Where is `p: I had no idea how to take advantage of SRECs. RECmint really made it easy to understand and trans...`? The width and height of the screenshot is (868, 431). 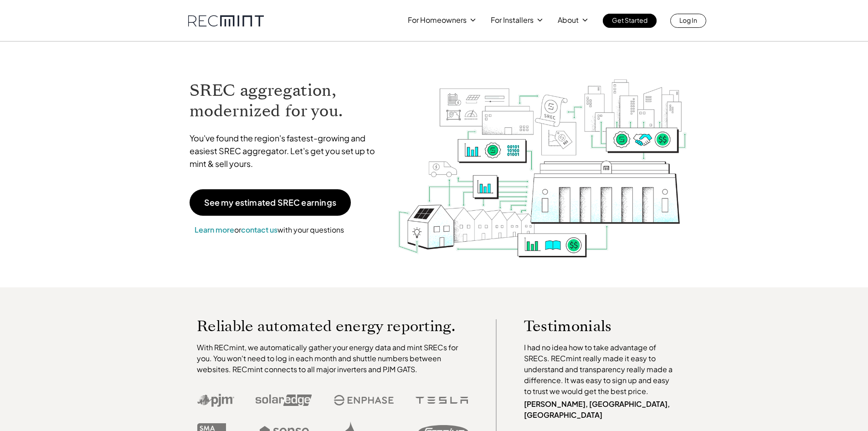
p: I had no idea how to take advantage of SRECs. RECmint really made it easy to understand and trans... is located at coordinates (601, 369).